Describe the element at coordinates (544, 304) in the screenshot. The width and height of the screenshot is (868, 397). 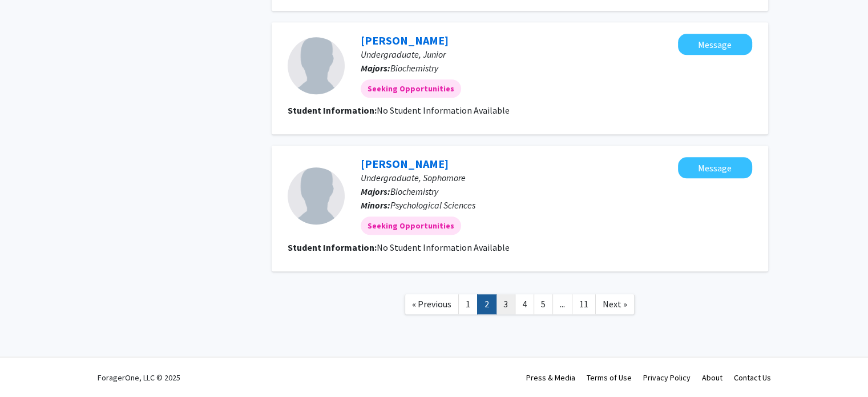
I see `a: 5` at that location.